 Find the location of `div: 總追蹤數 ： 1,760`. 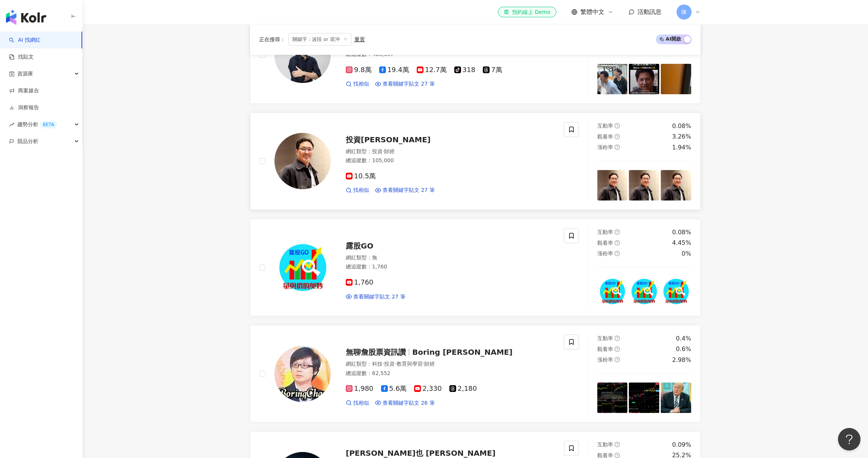

div: 總追蹤數 ： 1,760 is located at coordinates (450, 267).